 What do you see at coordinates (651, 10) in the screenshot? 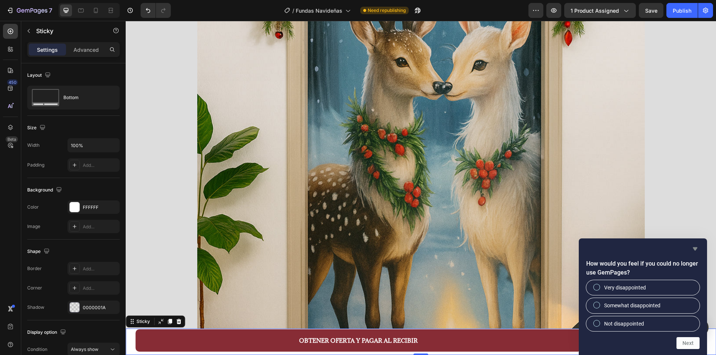
I see `button: Save` at bounding box center [651, 10].